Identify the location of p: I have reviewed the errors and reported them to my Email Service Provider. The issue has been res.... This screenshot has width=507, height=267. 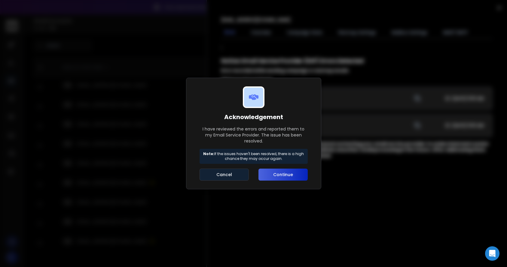
(254, 135).